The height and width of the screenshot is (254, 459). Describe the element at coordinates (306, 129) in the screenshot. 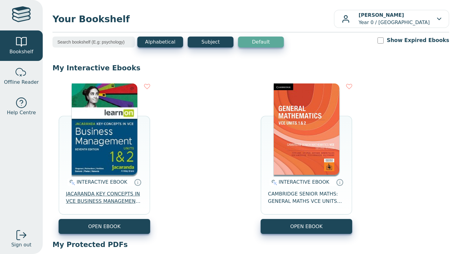

I see `img: 98e9f931-67be-40f3-b733-112c3181ee3a.jpg` at that location.